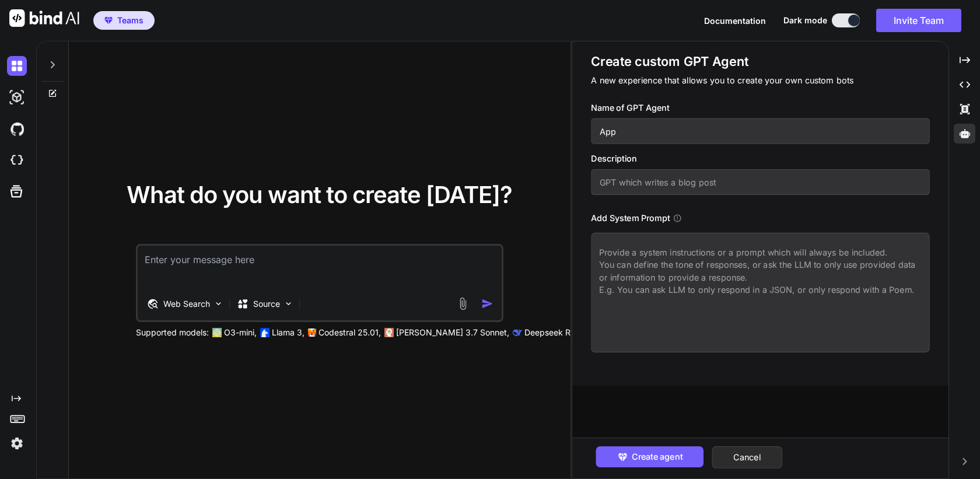 This screenshot has width=980, height=479. What do you see at coordinates (218, 304) in the screenshot?
I see `img: Pick Tools` at bounding box center [218, 304].